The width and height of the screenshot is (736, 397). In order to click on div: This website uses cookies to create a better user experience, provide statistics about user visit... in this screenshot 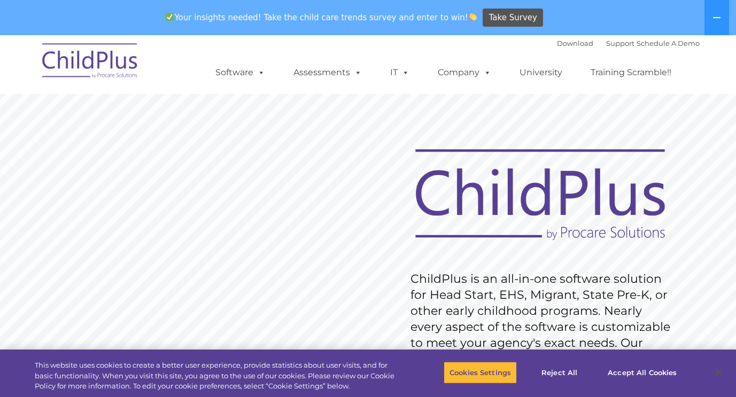, I will do `click(220, 376)`.